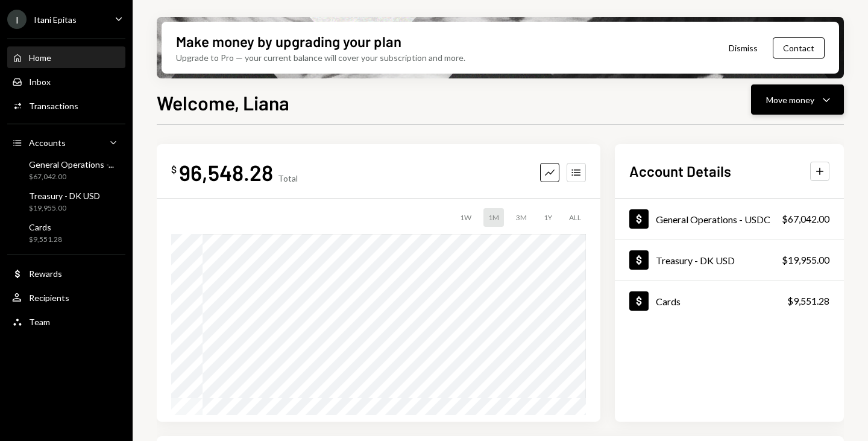 The image size is (868, 441). What do you see at coordinates (66, 170) in the screenshot?
I see `a: General Operations -...$67,042.00` at bounding box center [66, 170].